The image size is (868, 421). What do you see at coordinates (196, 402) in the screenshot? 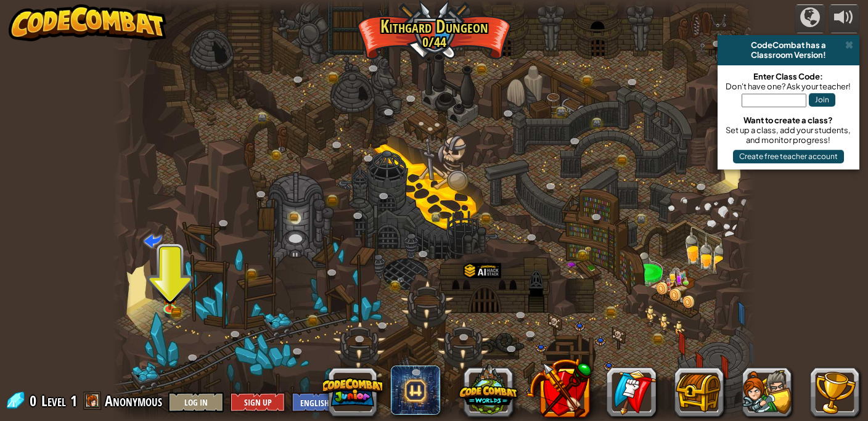
I see `button: Log In` at bounding box center [196, 402].